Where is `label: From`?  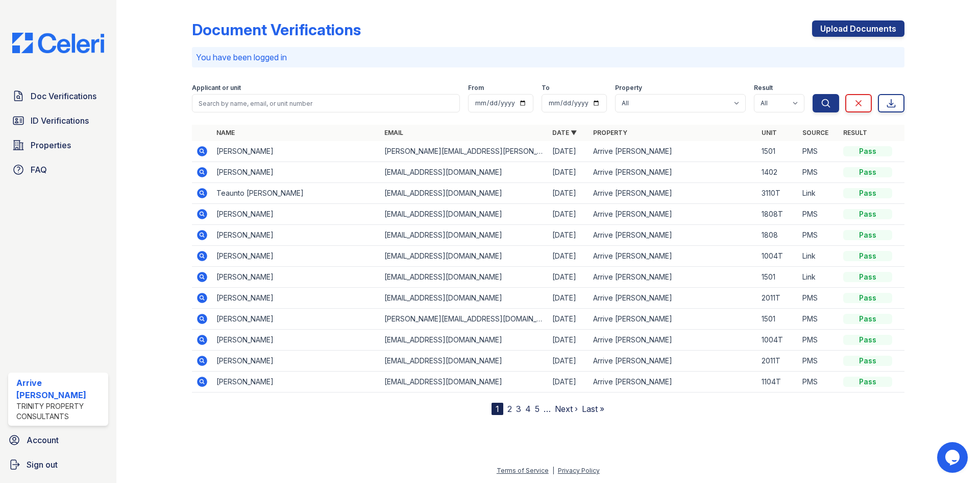
label: From is located at coordinates (476, 88).